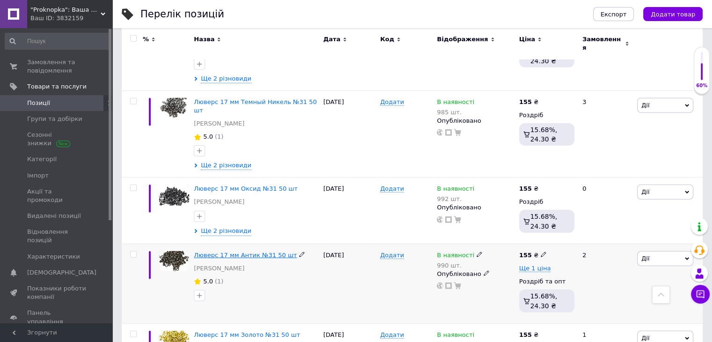 This screenshot has height=342, width=712. Describe the element at coordinates (527, 39) in the screenshot. I see `span: Ціна` at that location.